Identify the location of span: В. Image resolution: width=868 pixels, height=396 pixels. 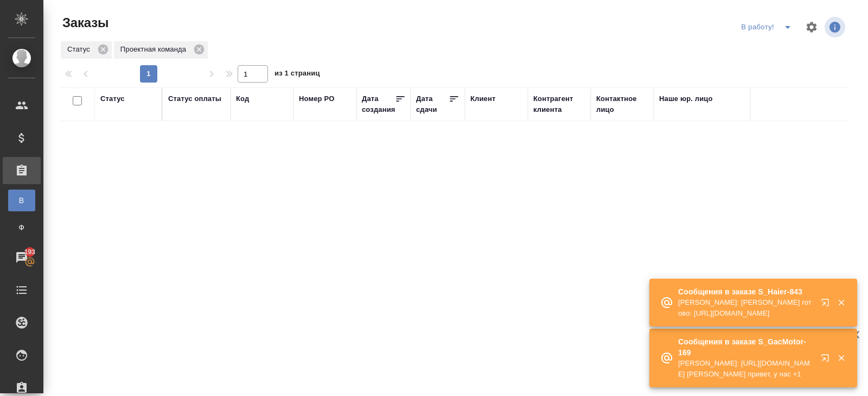
(22, 200).